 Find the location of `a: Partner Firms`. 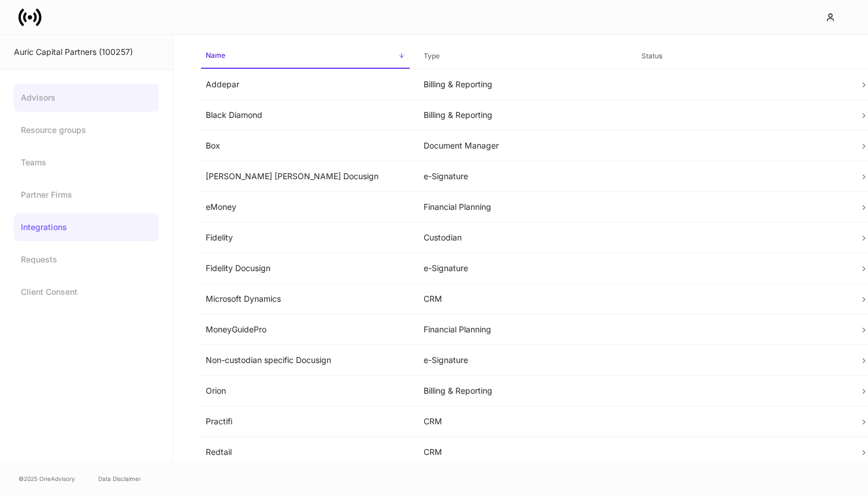

a: Partner Firms is located at coordinates (86, 195).